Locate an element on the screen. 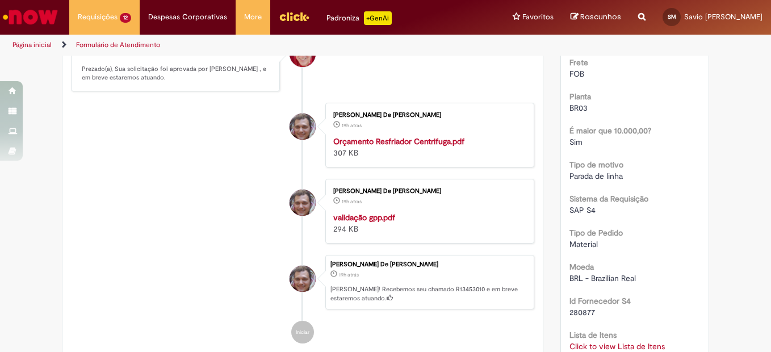 This screenshot has width=771, height=352. span: BRL - Brazilian Real is located at coordinates (603, 278).